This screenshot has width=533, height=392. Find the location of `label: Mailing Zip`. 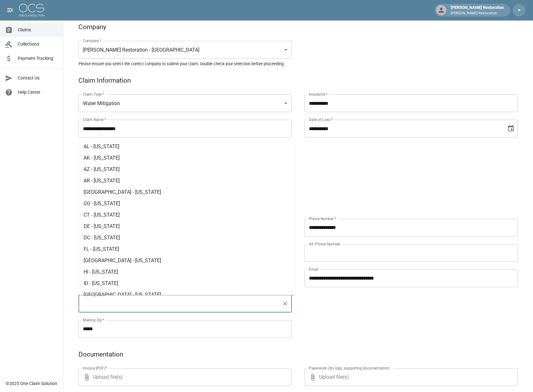

label: Mailing Zip is located at coordinates (94, 320).